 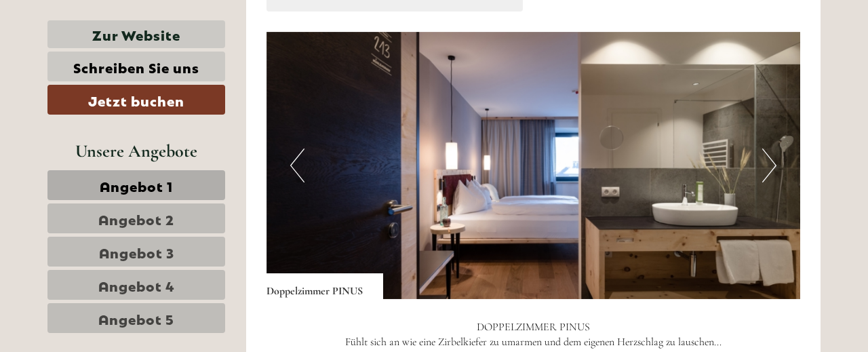 I want to click on span: Angebot 1, so click(x=136, y=185).